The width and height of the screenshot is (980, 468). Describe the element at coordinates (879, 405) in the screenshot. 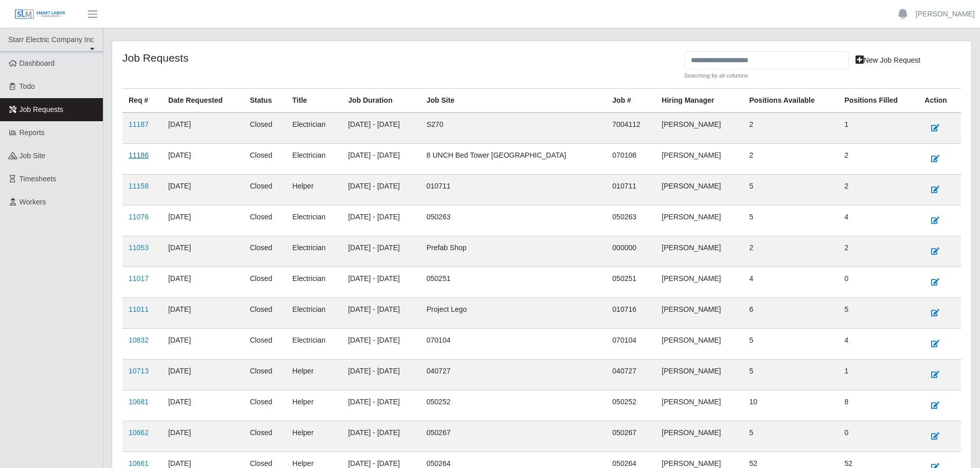

I see `td: 8` at that location.